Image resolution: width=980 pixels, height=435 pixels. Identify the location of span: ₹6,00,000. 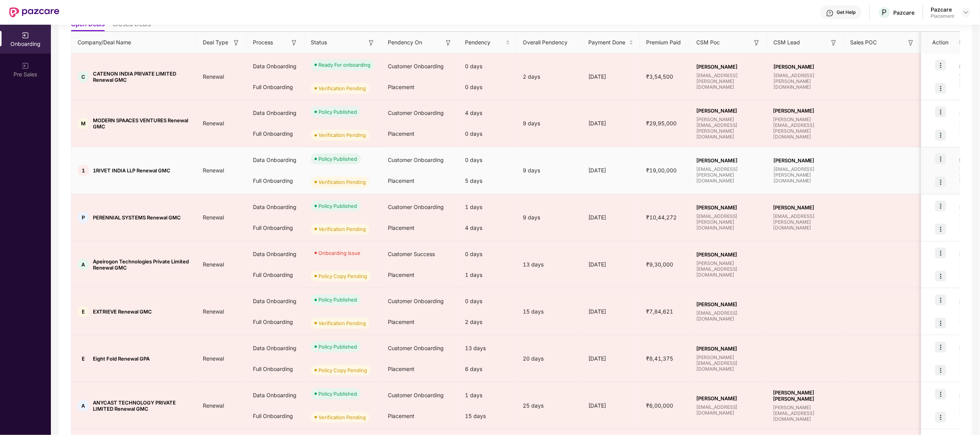
(659, 405).